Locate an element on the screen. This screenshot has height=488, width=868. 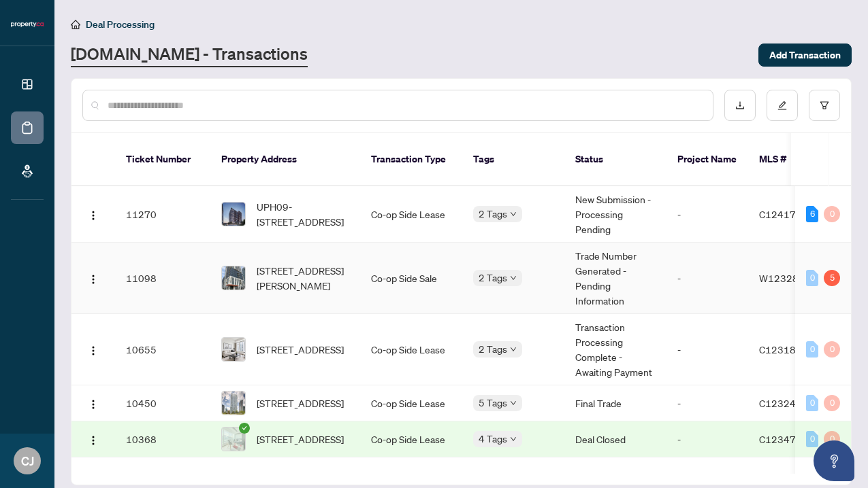
button: edit is located at coordinates (781, 105).